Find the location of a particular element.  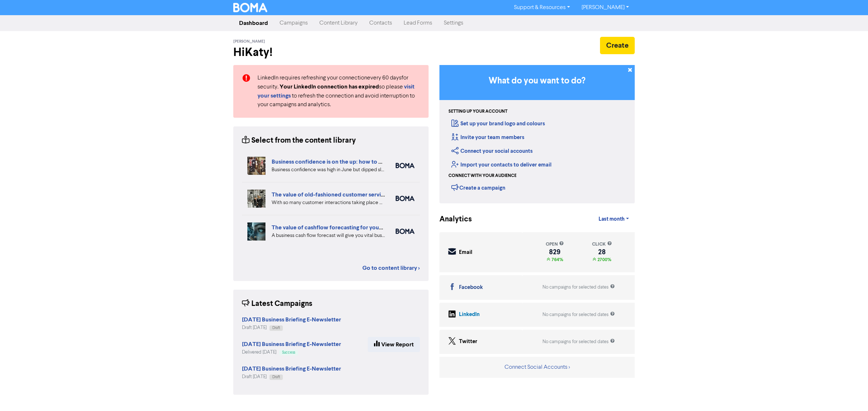

a: Go to content library > is located at coordinates (391, 268).